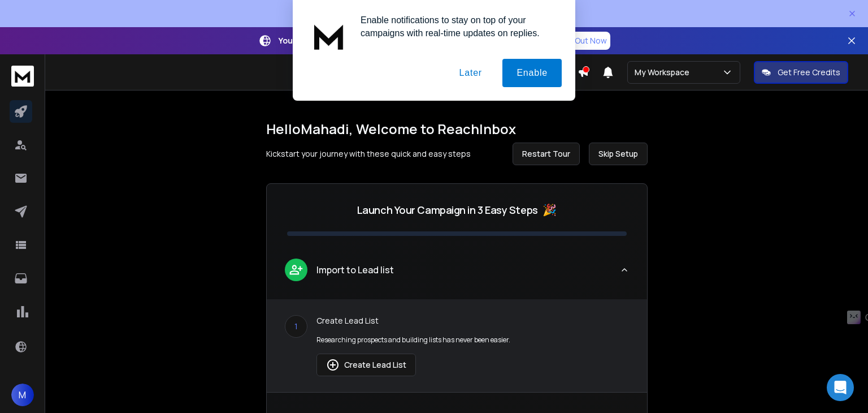  What do you see at coordinates (457, 274) in the screenshot?
I see `button: leadImport to Lead list` at bounding box center [457, 274].